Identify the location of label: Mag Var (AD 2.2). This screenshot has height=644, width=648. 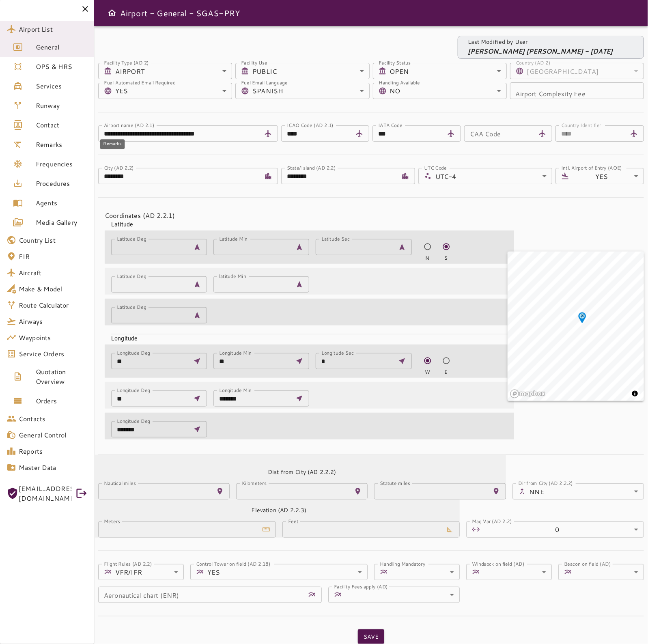
(492, 521).